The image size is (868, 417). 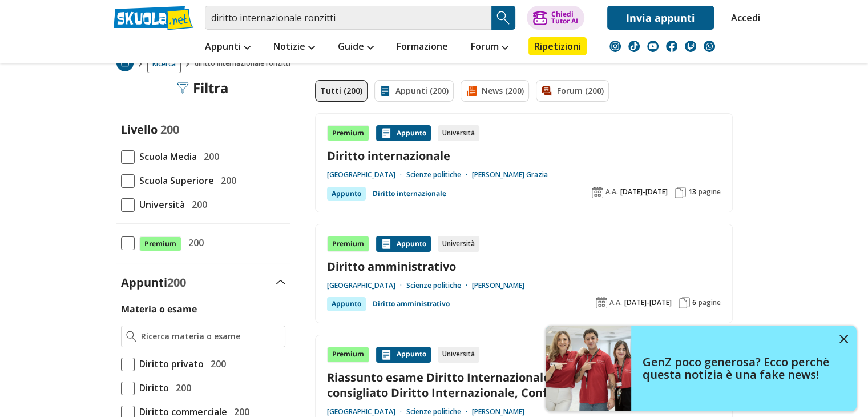 I want to click on a: Ripetizioni, so click(x=557, y=46).